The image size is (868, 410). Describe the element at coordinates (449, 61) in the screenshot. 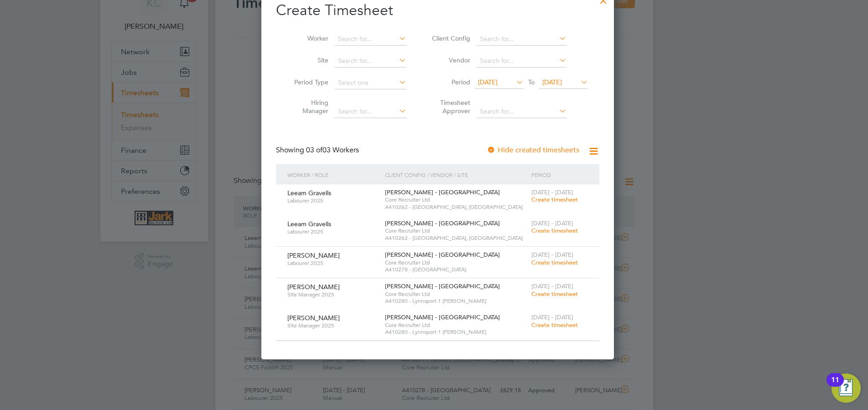

I see `label: Vendor` at that location.